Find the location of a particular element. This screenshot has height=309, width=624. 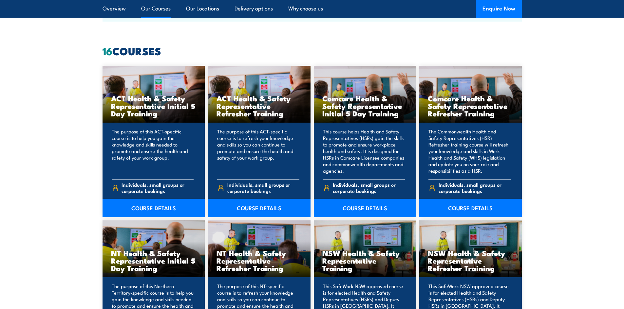

p: The Commonwealth Health and Safety Representatives (HSR) Refresher training course will refresh y... is located at coordinates (469, 151).